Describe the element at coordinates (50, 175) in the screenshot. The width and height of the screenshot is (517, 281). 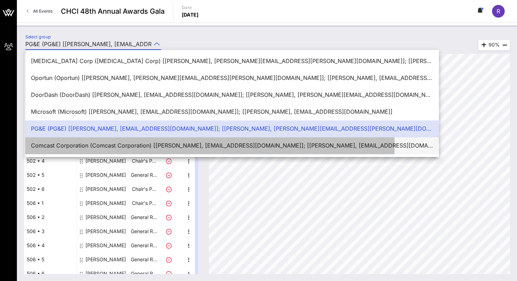
I see `div: 502 • 5` at that location.